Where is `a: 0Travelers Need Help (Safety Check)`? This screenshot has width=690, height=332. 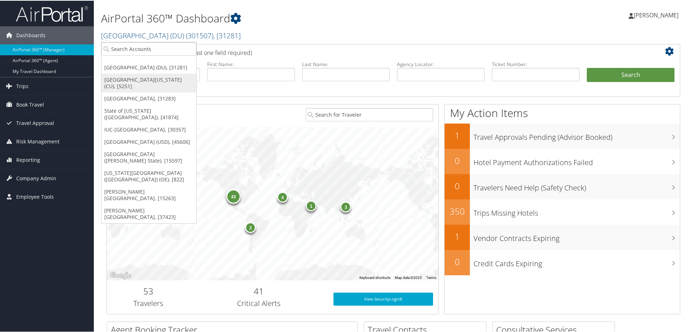 a: 0Travelers Need Help (Safety Check) is located at coordinates (562, 186).